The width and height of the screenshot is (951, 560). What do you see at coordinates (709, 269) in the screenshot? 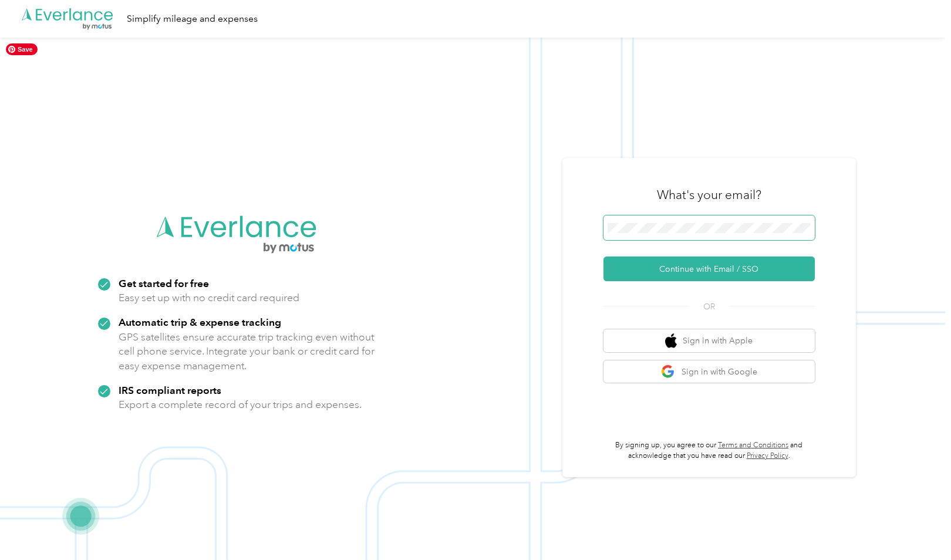
I see `button: Continue with Email / SSO` at bounding box center [709, 269].